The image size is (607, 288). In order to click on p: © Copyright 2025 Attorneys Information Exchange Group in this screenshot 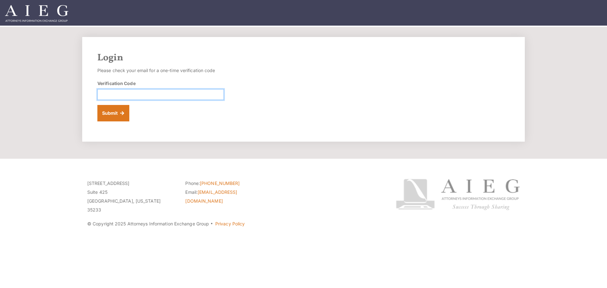, I will do `click(229, 224)`.